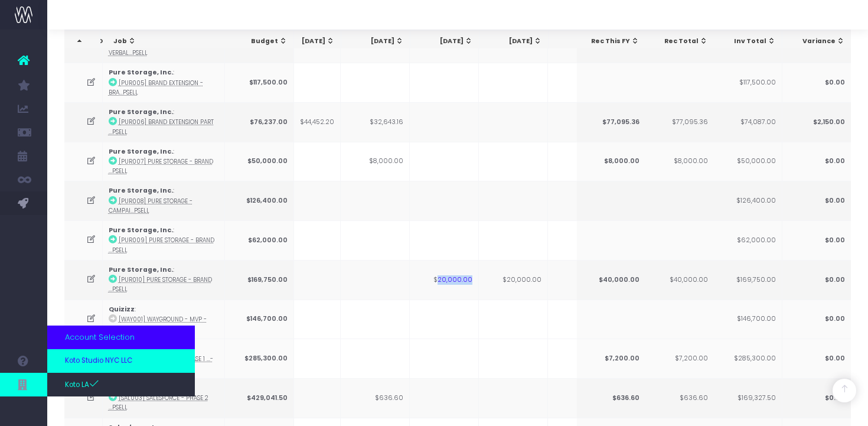 The width and height of the screenshot is (868, 426). Describe the element at coordinates (680, 42) in the screenshot. I see `th: Rec Total: activate to sort column ascending` at that location.